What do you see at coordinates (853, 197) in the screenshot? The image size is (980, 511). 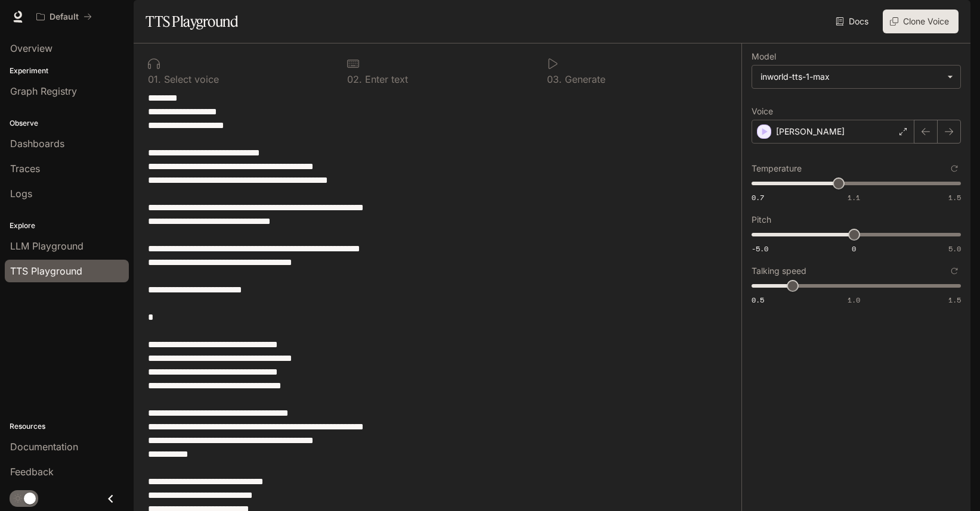 I see `span: 1.1` at bounding box center [853, 197].